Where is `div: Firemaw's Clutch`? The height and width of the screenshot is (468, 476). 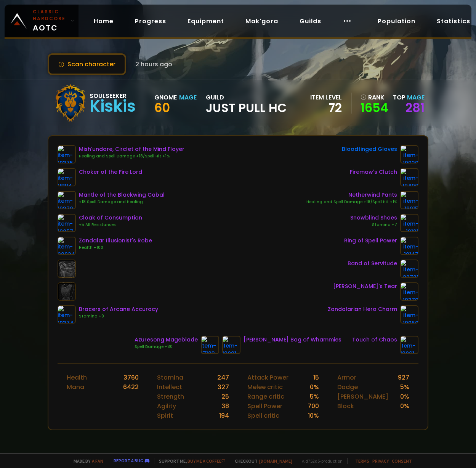 div: Firemaw's Clutch is located at coordinates (374, 172).